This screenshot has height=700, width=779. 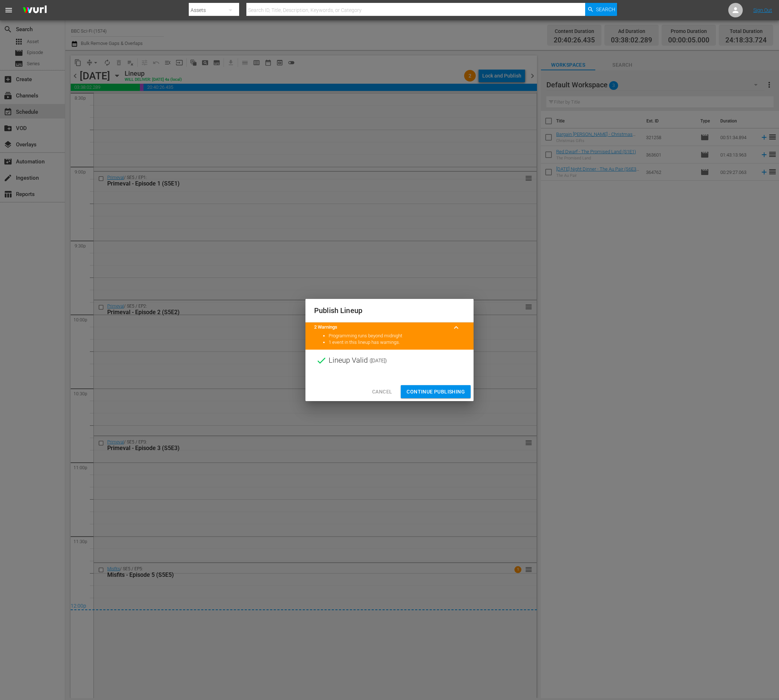 I want to click on li: 1 event in this lineup has warnings., so click(x=396, y=343).